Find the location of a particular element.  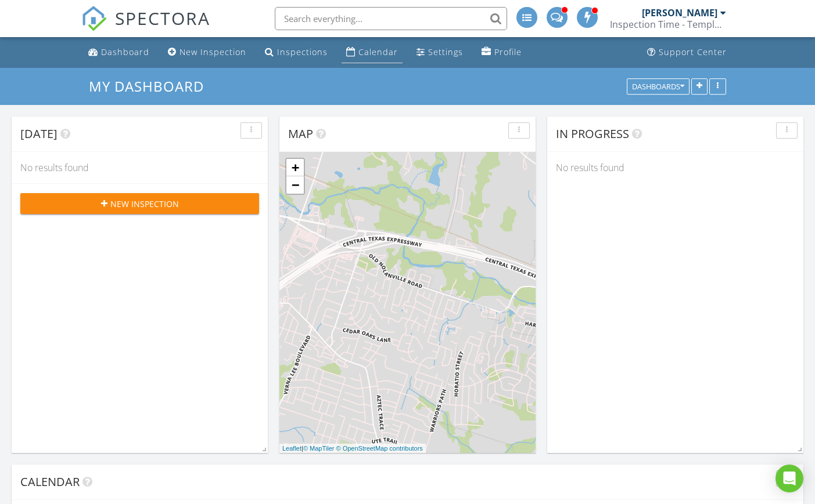

div: Inspection Time - Temple/Waco is located at coordinates (668, 24).